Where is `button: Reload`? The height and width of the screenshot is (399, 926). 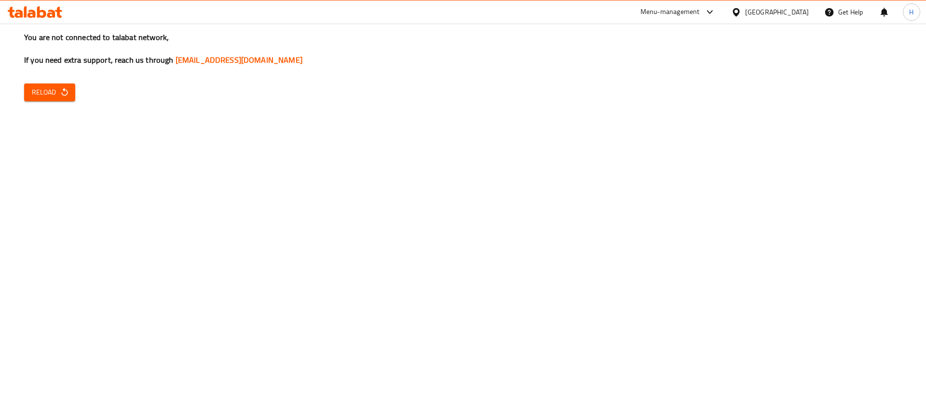 button: Reload is located at coordinates (50, 92).